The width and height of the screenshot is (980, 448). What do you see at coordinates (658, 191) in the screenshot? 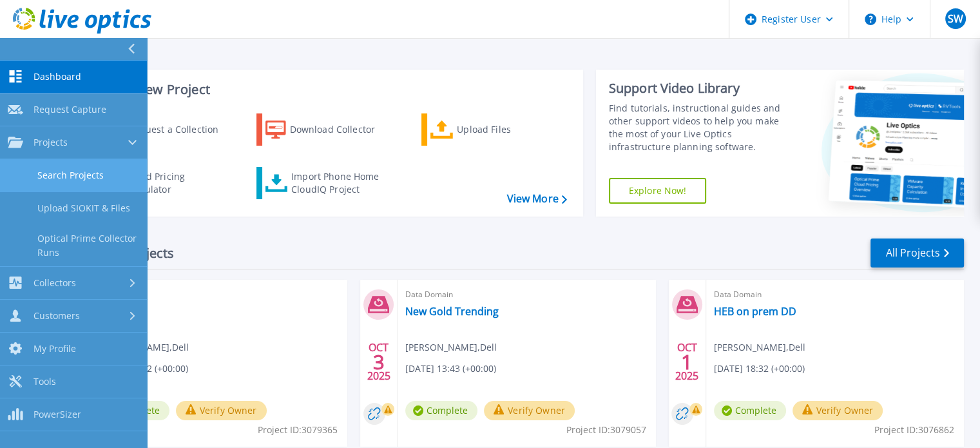
I see `a: Explore Now!` at bounding box center [658, 191].